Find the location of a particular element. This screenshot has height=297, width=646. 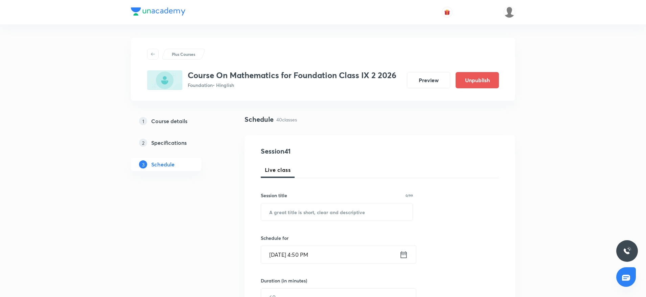

img: 3052219C-2095-412A-A648-ACE3DA3197F8_plus.png is located at coordinates (165, 80).